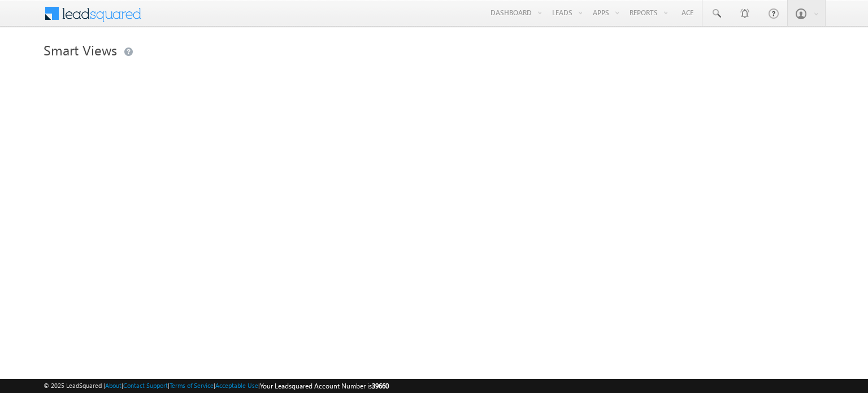 The width and height of the screenshot is (868, 393). What do you see at coordinates (325, 386) in the screenshot?
I see `span: Your Leadsquared Account Number is` at bounding box center [325, 386].